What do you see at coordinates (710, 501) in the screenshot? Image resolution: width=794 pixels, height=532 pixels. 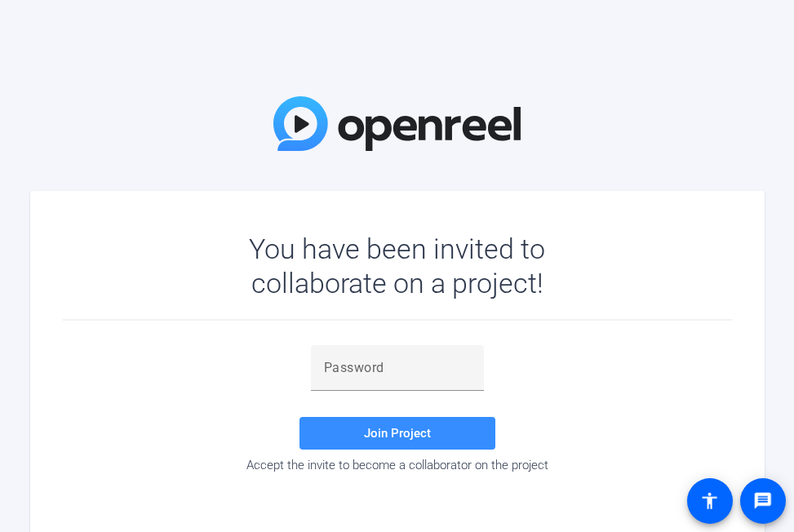 I see `mat-icon: accessibility` at bounding box center [710, 501].